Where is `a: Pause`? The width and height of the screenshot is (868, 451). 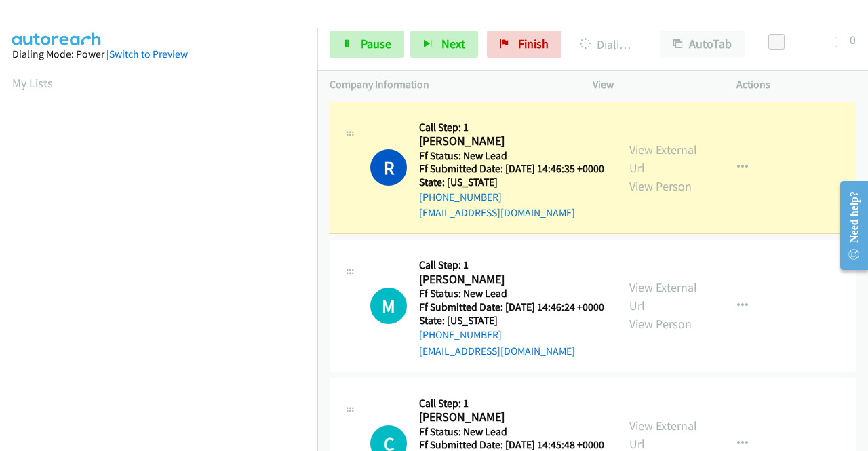
a: Pause is located at coordinates (367, 44).